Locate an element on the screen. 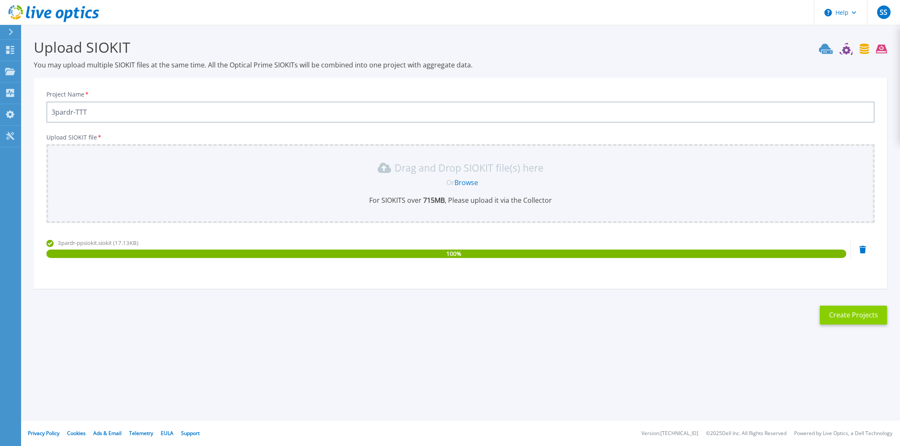 The image size is (900, 446). a: Ads & Email is located at coordinates (107, 433).